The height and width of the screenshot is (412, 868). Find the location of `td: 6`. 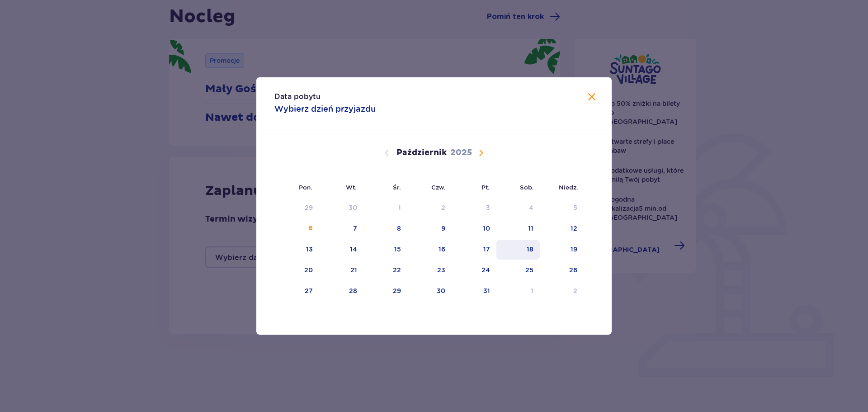

td: 6 is located at coordinates (296, 229).